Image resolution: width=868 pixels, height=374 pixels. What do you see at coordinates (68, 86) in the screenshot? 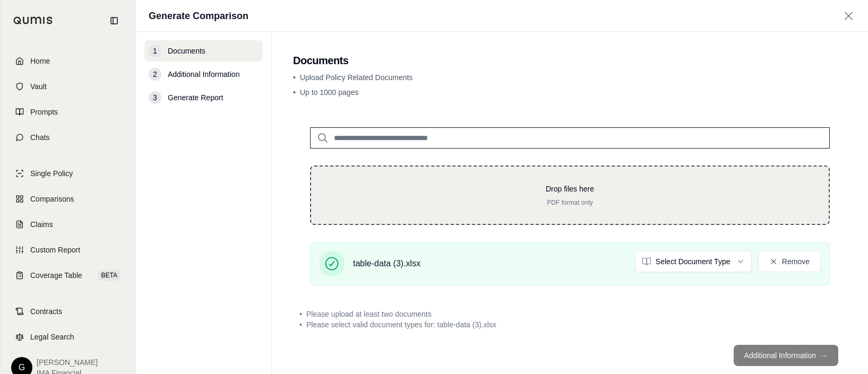
I see `a: Vault` at bounding box center [68, 86].